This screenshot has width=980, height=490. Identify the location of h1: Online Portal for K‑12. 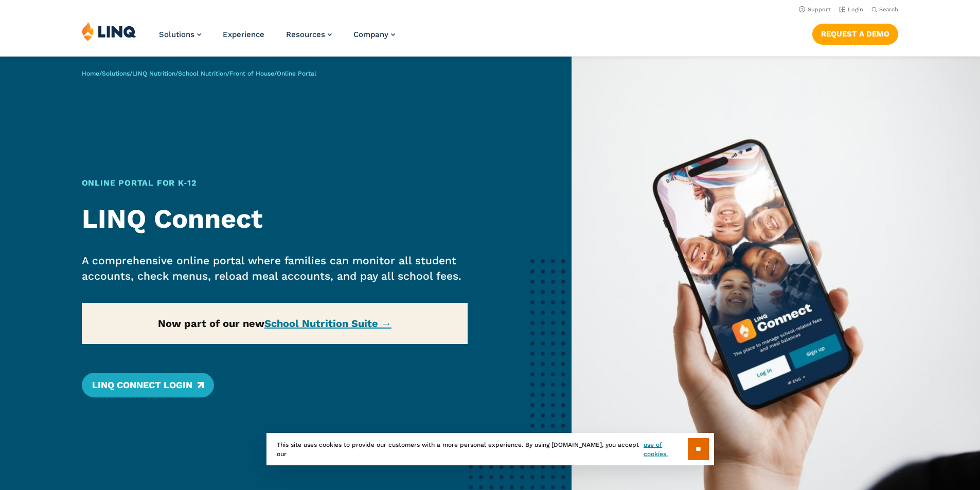
(275, 183).